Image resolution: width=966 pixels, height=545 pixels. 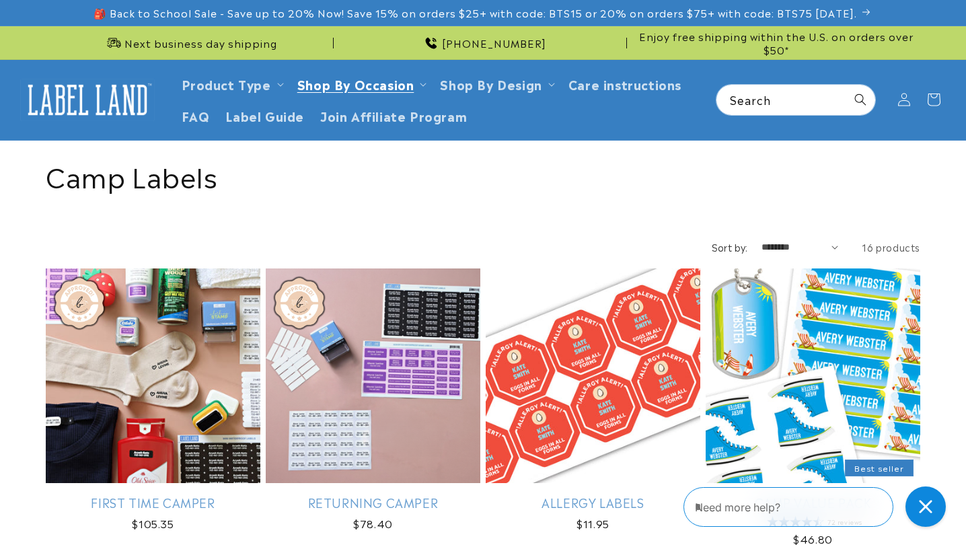 I want to click on span: Care instructions, so click(x=625, y=83).